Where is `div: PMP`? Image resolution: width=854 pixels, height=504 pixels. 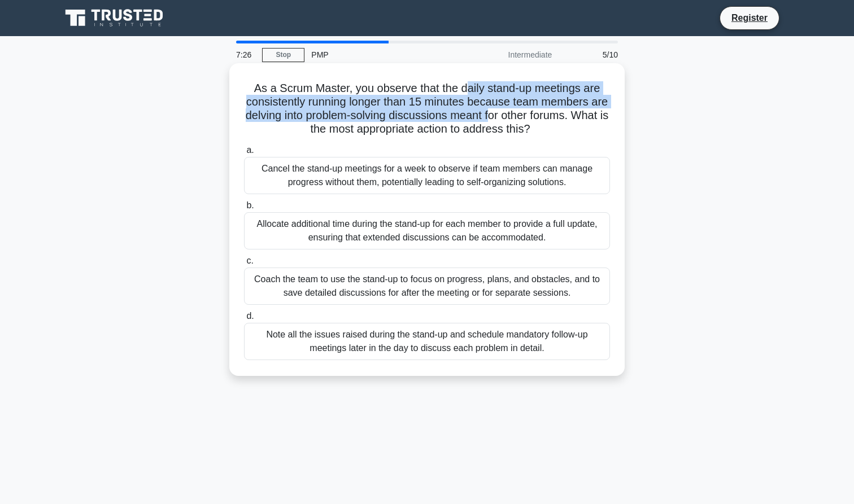
div: PMP is located at coordinates (382, 55).